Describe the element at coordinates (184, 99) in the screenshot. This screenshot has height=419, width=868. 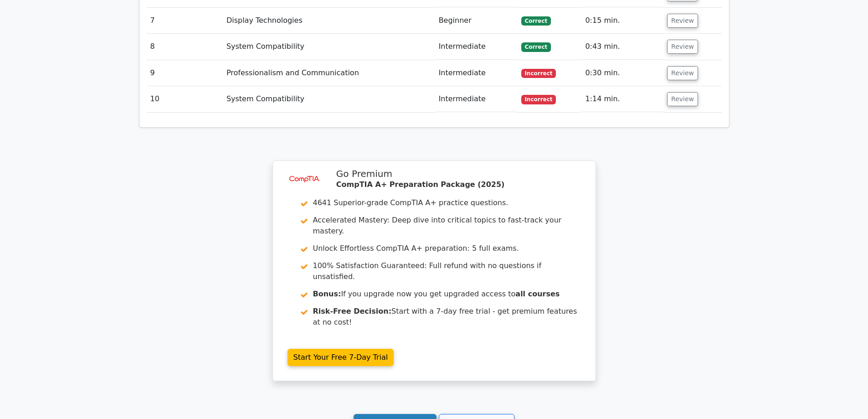
I see `td: 10` at that location.